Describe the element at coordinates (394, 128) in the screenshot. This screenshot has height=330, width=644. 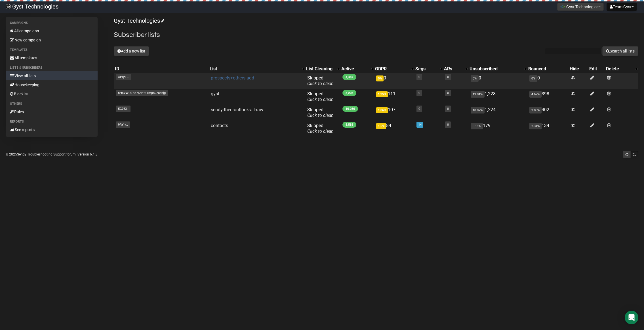
I see `td: 84` at that location.